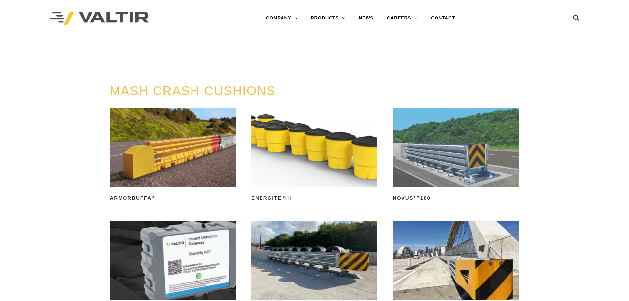 This screenshot has height=301, width=629. I want to click on a: COMPANY, so click(282, 18).